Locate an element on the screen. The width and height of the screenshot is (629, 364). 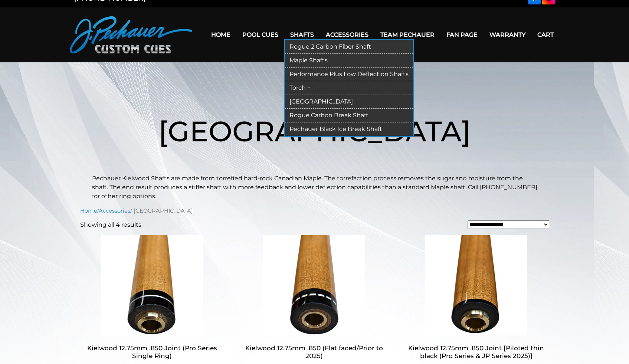
img: Kielwood 12.75mm .850 Joint [Piloted thin black (Pro Series & JP Series 2025)] is located at coordinates (476, 286).